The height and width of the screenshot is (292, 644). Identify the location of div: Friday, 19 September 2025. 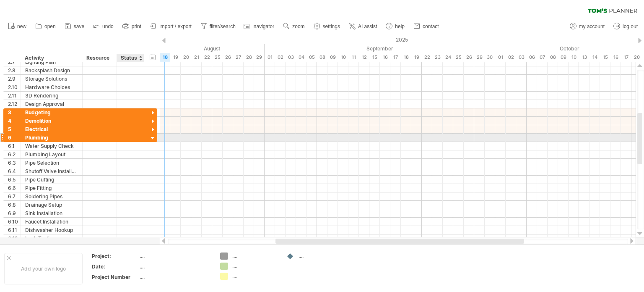
(416, 57).